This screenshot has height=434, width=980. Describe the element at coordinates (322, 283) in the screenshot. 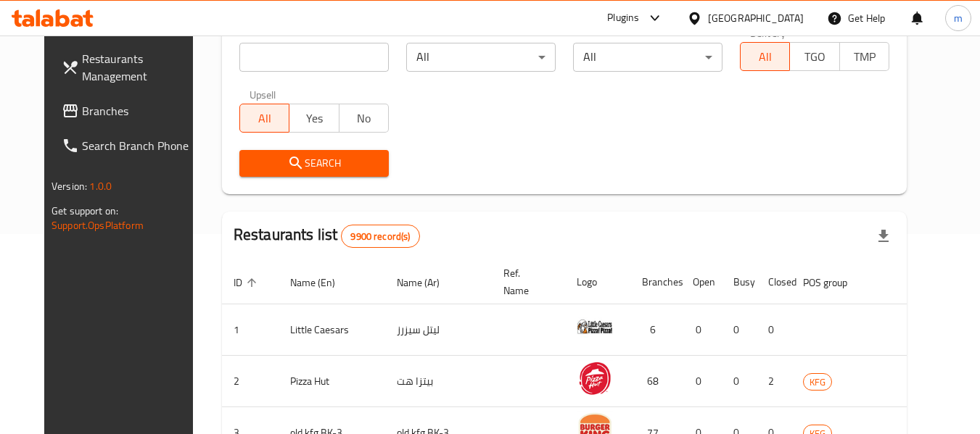

I see `span: Name (En)` at that location.